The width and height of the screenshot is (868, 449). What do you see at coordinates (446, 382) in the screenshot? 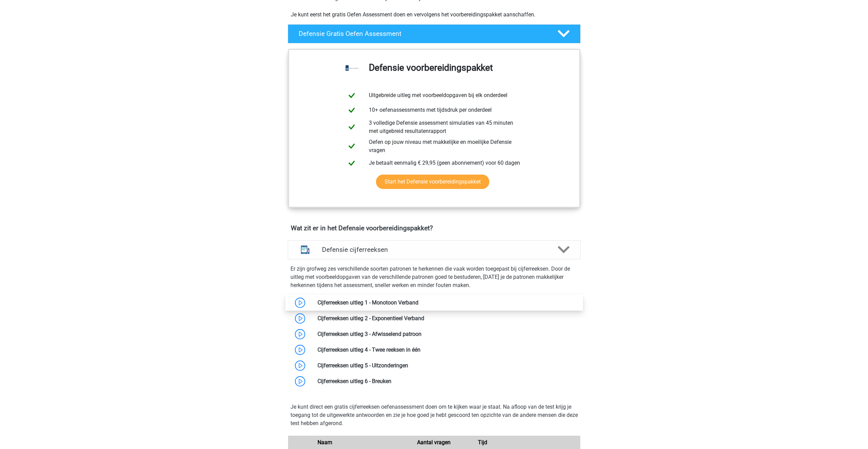
I see `div: Cijferreeksen uitleg 6 - Breuken` at bounding box center [446, 382].